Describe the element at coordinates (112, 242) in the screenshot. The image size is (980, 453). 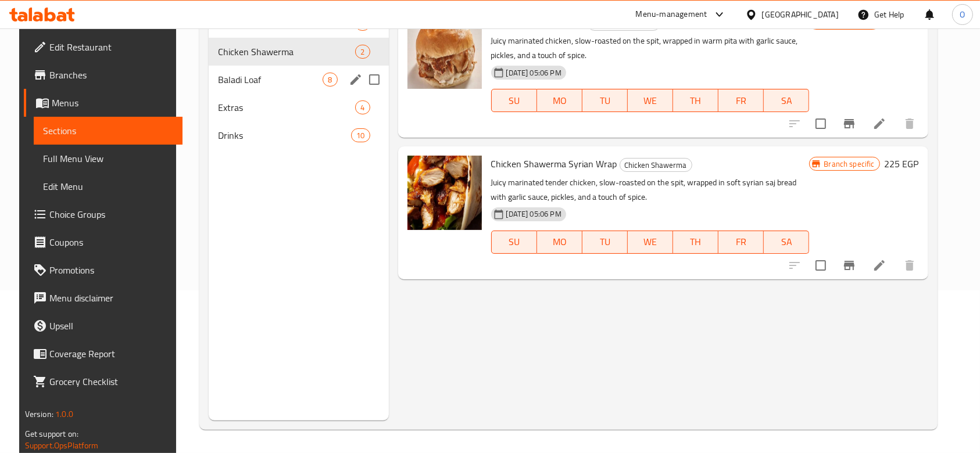
I see `span: Coupons` at that location.